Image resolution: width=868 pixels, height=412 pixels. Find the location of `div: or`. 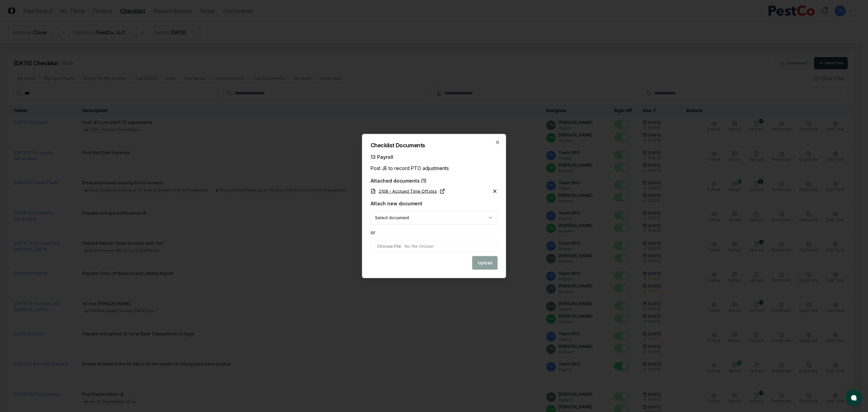

div: or is located at coordinates (434, 232).